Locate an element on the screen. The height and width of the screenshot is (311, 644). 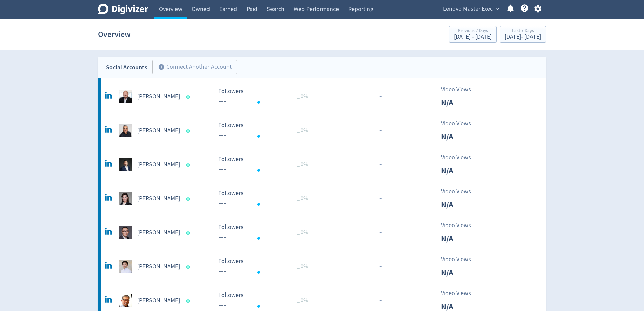
span: Lenovo Master Exec is located at coordinates (468, 9).